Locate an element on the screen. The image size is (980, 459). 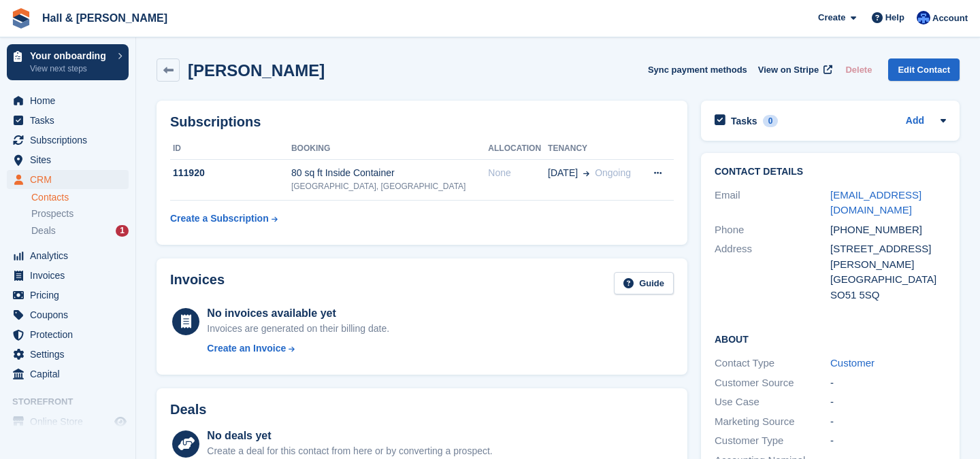
span: Home is located at coordinates (71, 101).